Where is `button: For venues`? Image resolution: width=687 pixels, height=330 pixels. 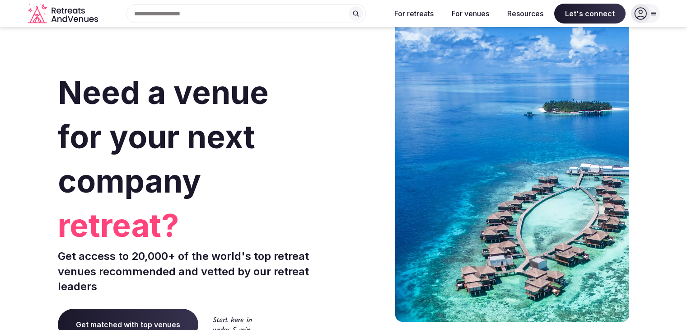 button: For venues is located at coordinates (470, 14).